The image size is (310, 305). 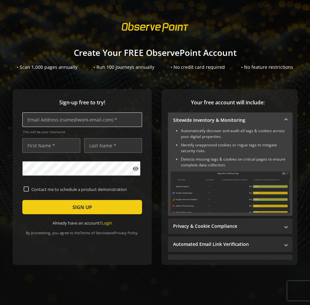 What do you see at coordinates (230, 262) in the screenshot?
I see `mat-expansion-panel-header: Performance Monitoring with Web Vitals` at bounding box center [230, 262].